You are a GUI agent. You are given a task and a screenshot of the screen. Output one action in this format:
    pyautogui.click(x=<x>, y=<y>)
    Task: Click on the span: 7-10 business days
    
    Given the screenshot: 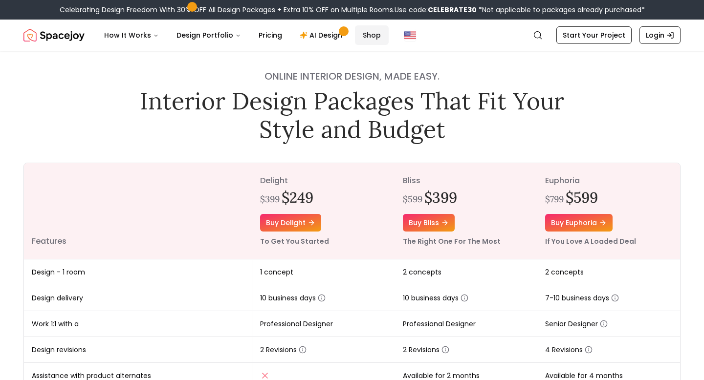 What is the action you would take?
    pyautogui.click(x=581, y=298)
    